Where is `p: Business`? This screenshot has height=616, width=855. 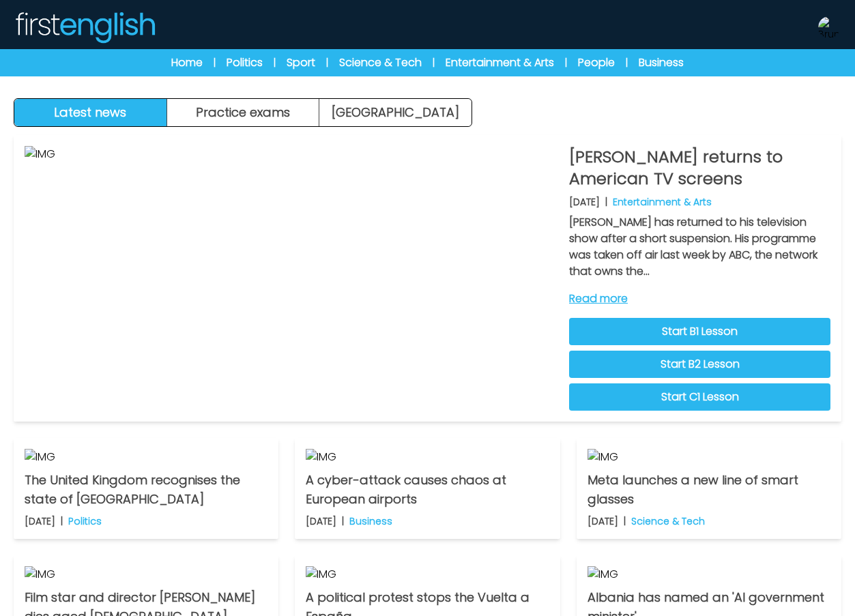 p: Business is located at coordinates (371, 522).